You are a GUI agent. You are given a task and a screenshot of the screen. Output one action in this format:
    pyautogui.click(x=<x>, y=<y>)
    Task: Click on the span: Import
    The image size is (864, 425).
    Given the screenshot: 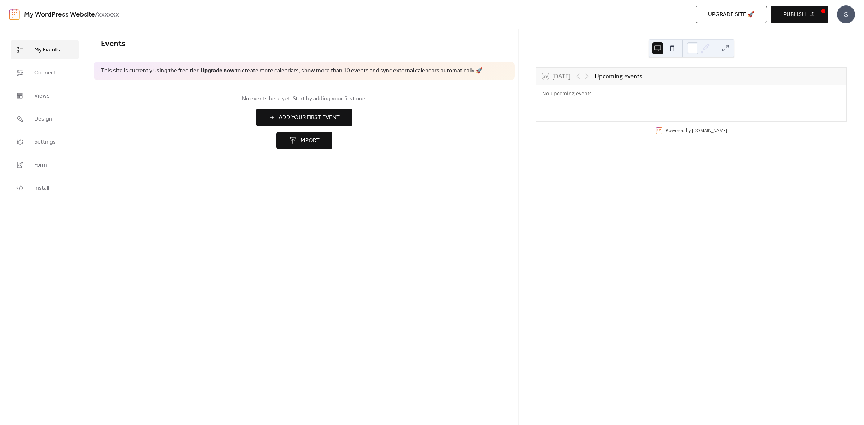 What is the action you would take?
    pyautogui.click(x=309, y=141)
    